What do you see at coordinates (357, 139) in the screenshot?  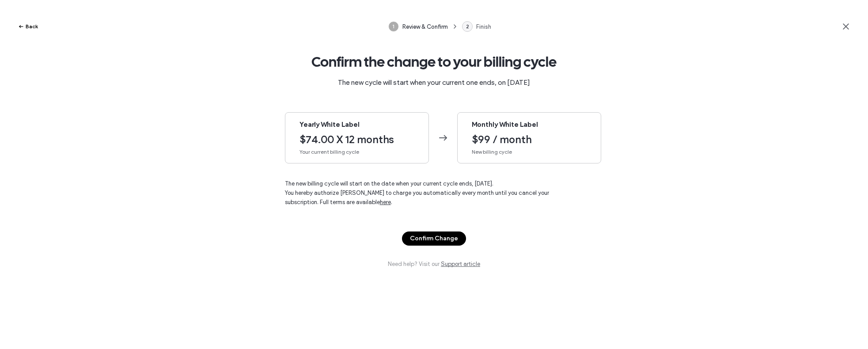 I see `span: $74.00 X 12 months` at bounding box center [357, 139].